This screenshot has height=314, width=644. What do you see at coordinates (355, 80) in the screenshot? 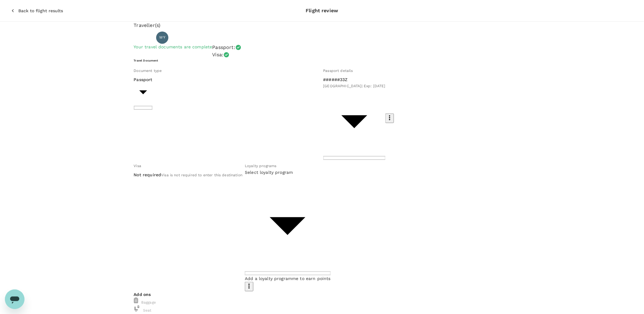
I see `p: ######33Z` at bounding box center [355, 80].